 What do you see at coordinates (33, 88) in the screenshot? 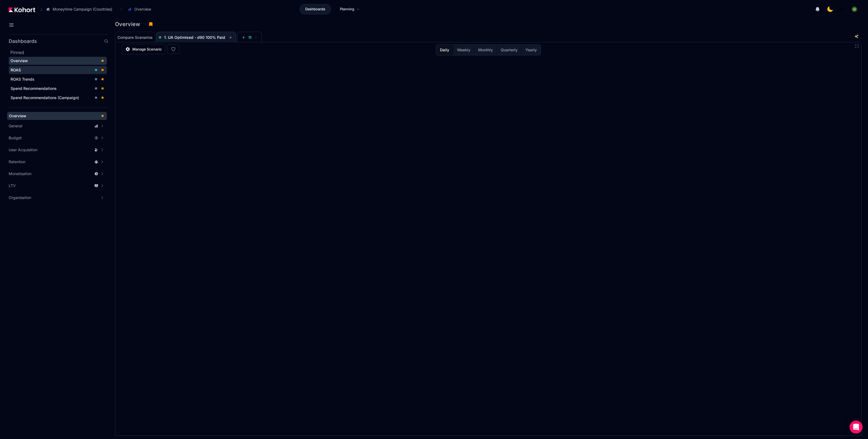
I see `span: Spend Recommendations` at bounding box center [33, 88].